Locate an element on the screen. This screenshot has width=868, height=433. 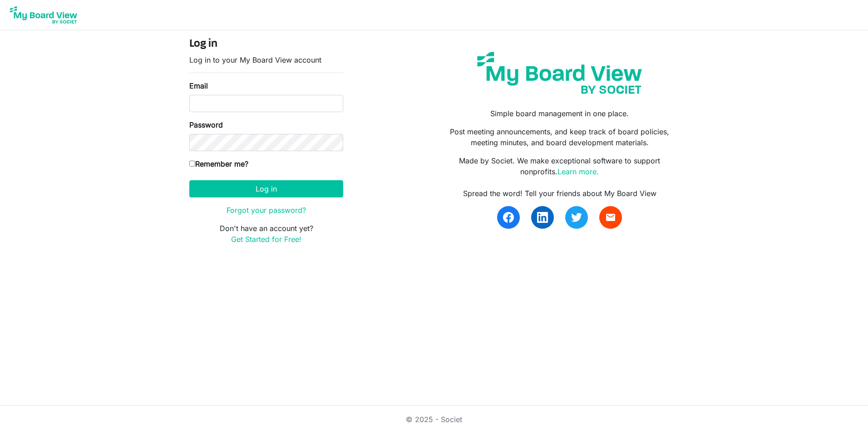
a: Get Started for Free! is located at coordinates (266, 239).